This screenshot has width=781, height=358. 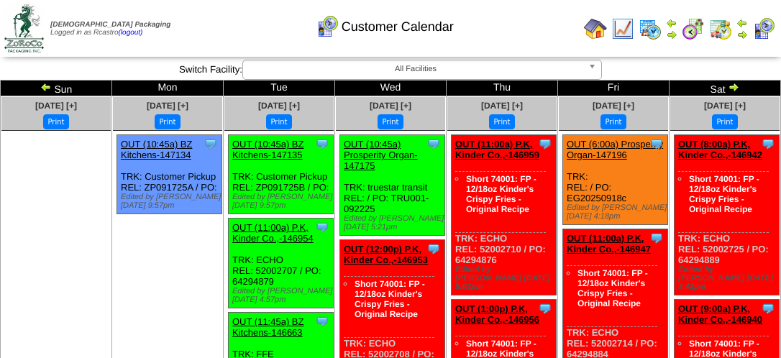 I want to click on img: line_graph.gif, so click(x=623, y=29).